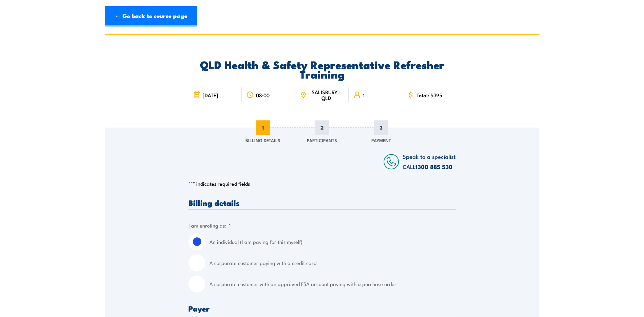 The width and height of the screenshot is (644, 317). Describe the element at coordinates (381, 127) in the screenshot. I see `span: 3` at that location.